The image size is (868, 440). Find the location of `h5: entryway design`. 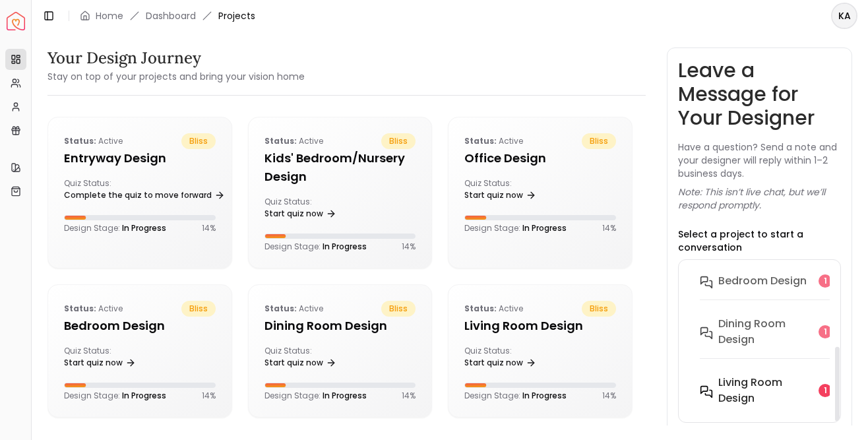

h5: entryway design is located at coordinates (140, 158).